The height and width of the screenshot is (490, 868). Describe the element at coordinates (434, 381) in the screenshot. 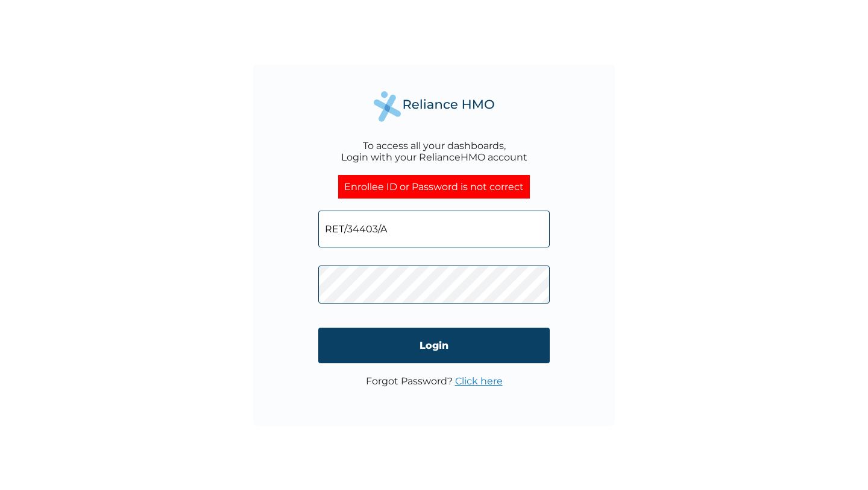

I see `p: Forgot Password?` at that location.